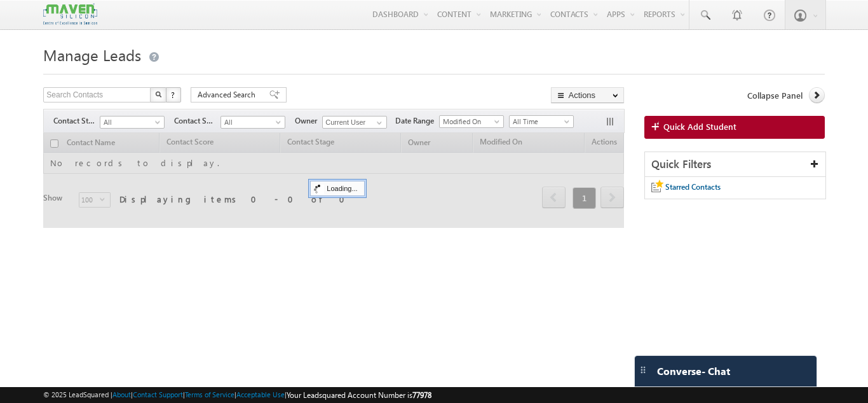  I want to click on img: carter-drag, so click(644, 370).